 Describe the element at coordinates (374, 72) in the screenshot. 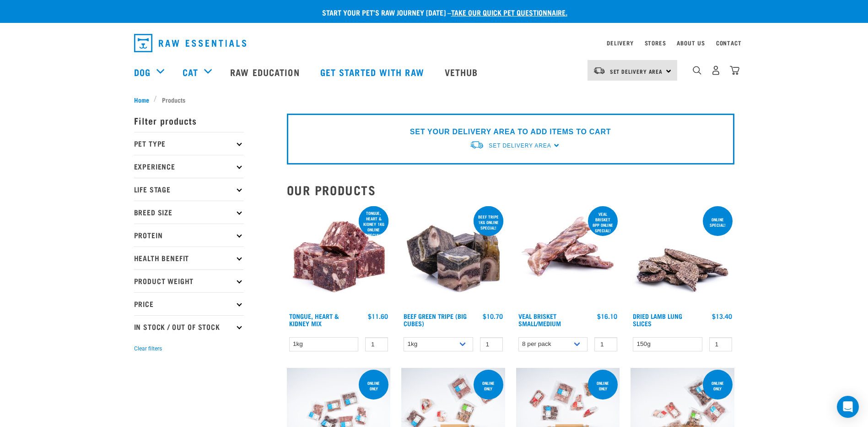

I see `a: Get started with Raw` at that location.